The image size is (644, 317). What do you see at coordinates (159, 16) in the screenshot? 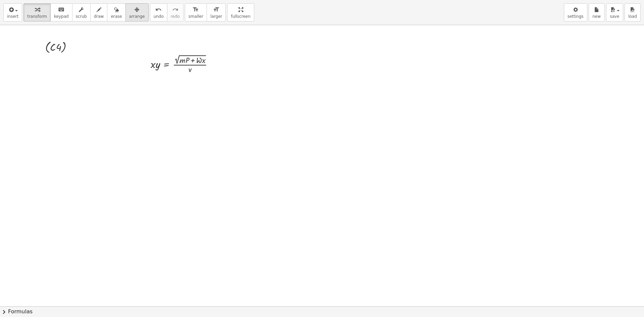
I see `span: undo` at bounding box center [159, 16].